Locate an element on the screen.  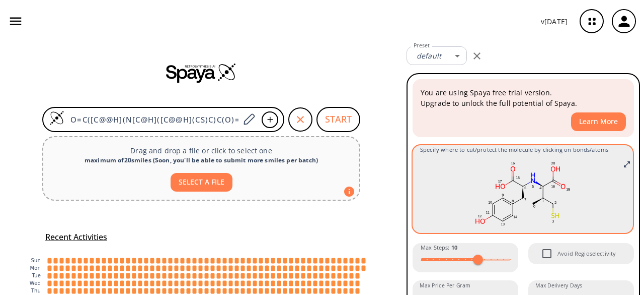
span: Specify where to cut/protect the molecule by clicking on bonds/atoms is located at coordinates (523, 150).